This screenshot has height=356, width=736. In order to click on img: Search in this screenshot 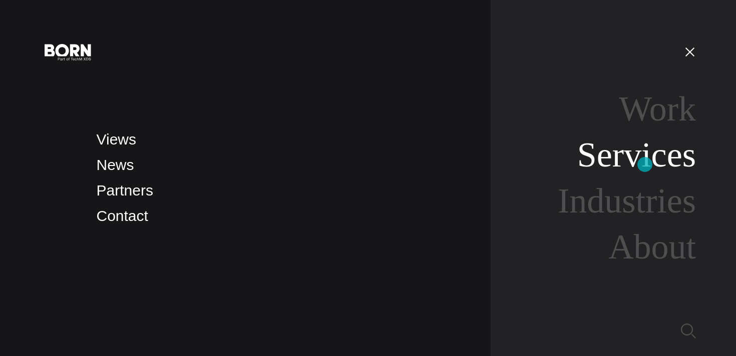, I will do `click(688, 331)`.